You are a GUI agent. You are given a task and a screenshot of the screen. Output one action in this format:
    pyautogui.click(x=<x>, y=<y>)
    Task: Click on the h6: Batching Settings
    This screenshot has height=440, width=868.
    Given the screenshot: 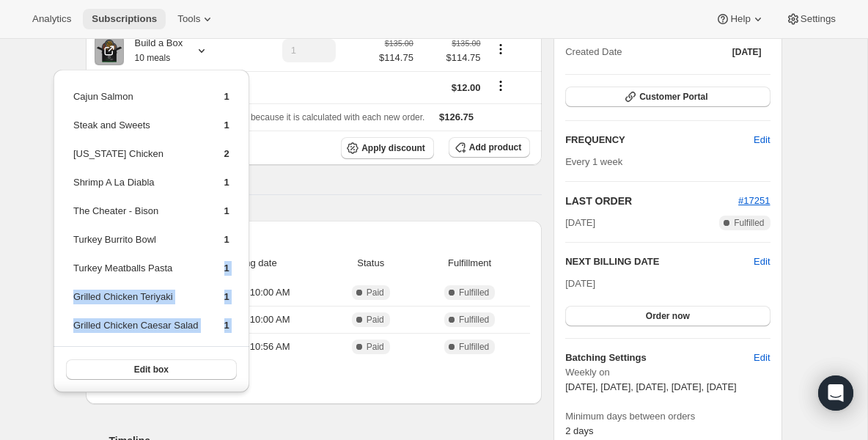 What is the action you would take?
    pyautogui.click(x=659, y=358)
    